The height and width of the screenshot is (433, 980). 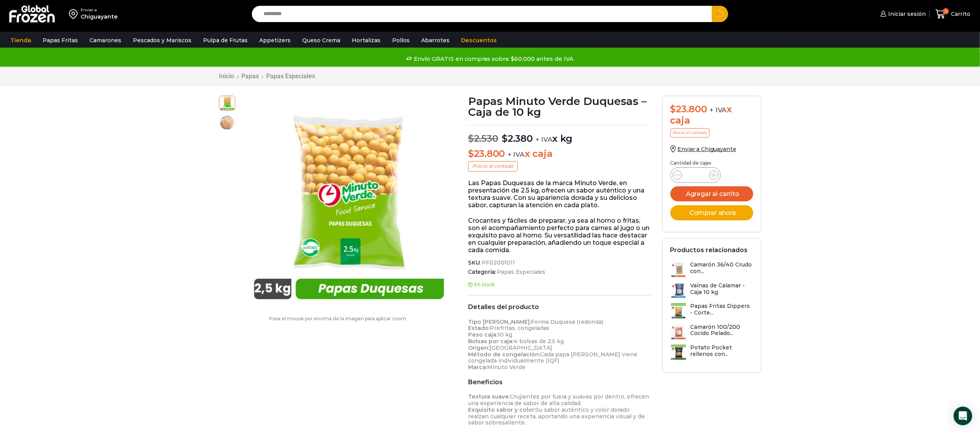 I want to click on a: Hortalizas, so click(x=366, y=41).